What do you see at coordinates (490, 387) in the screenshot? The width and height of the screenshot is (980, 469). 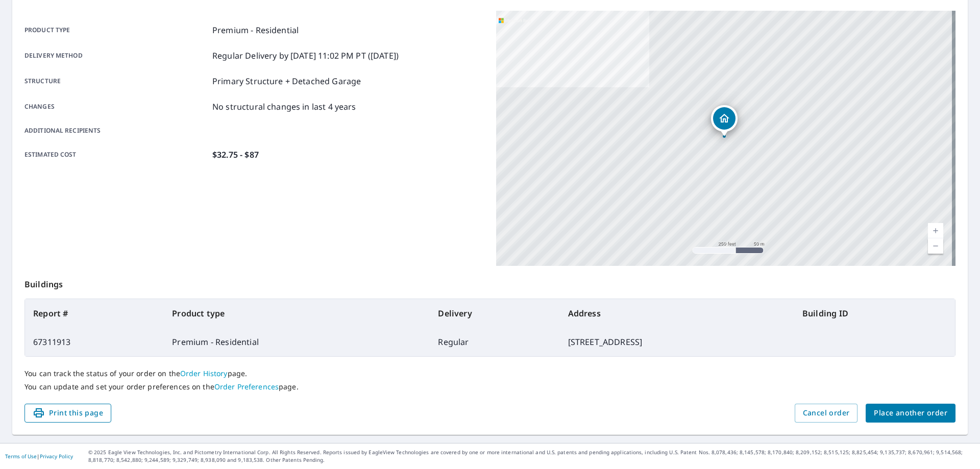 I see `p: You can update and set your order preferences on the page.` at bounding box center [490, 387].